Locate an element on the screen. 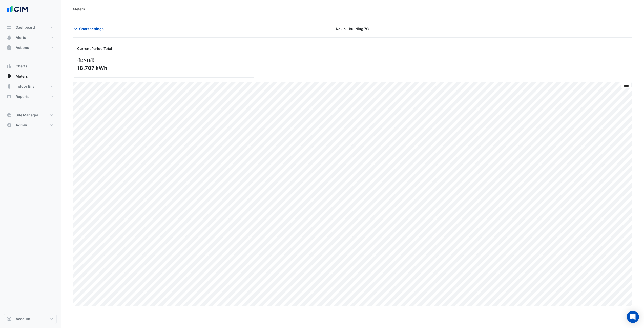 This screenshot has width=644, height=328. button: Alerts is located at coordinates (31, 38).